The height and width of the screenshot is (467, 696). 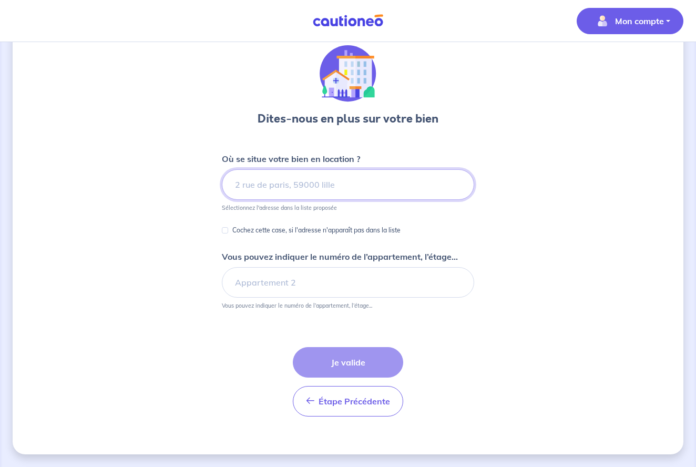 I want to click on p: Mon compte, so click(x=639, y=21).